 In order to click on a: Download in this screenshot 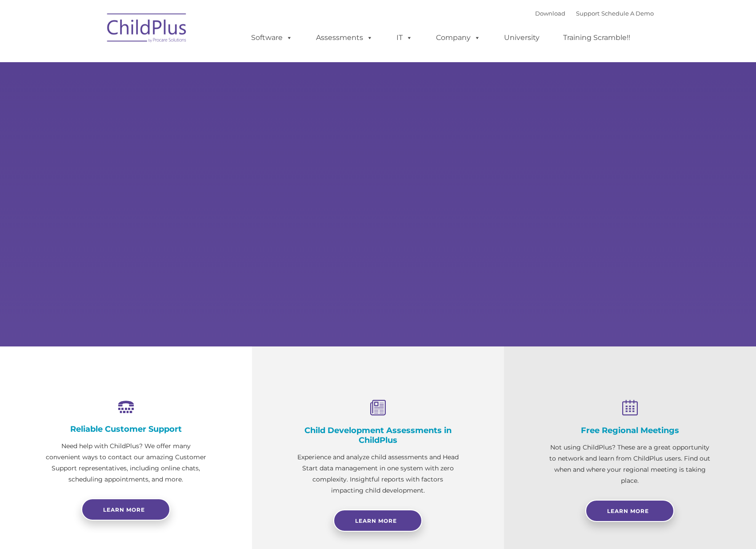, I will do `click(550, 13)`.